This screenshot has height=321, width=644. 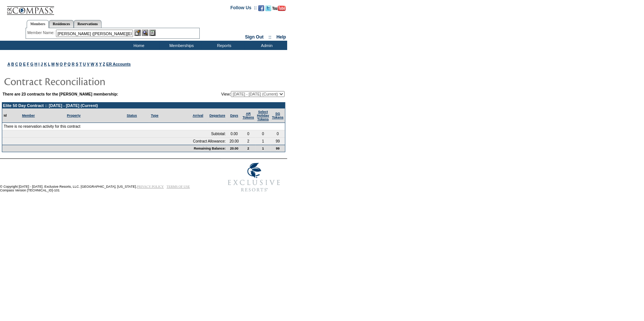 What do you see at coordinates (277, 115) in the screenshot?
I see `a: SGTokens` at bounding box center [277, 115].